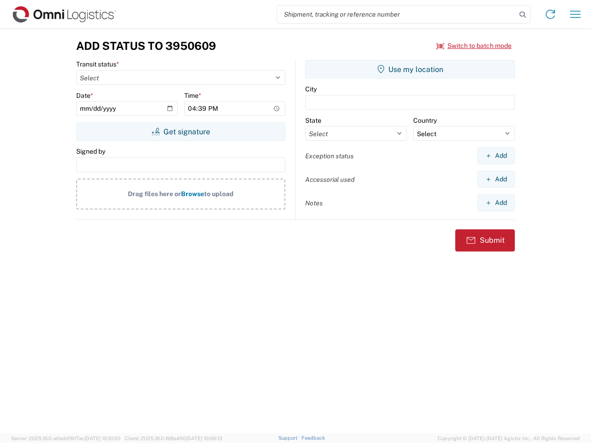 The height and width of the screenshot is (443, 591). Describe the element at coordinates (90, 151) in the screenshot. I see `label: Signed by` at that location.